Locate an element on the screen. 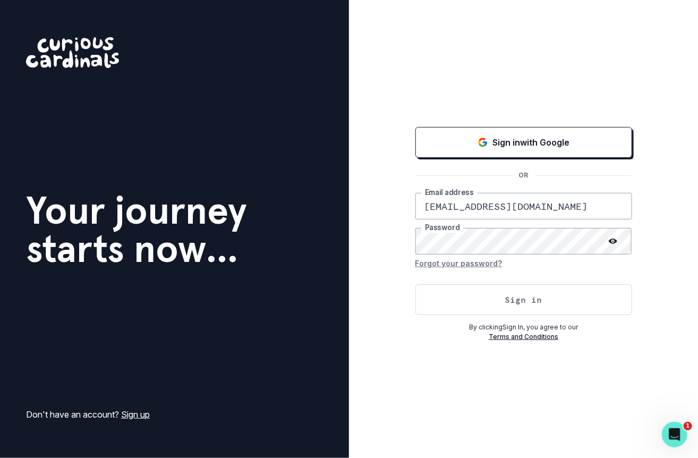  span: 1 is located at coordinates (688, 426).